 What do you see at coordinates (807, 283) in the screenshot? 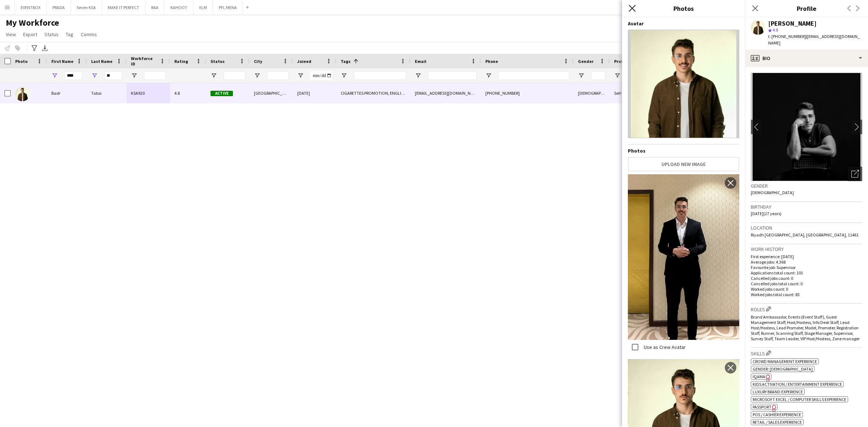
I see `p: Cancelled jobs total count: 0` at bounding box center [807, 283].